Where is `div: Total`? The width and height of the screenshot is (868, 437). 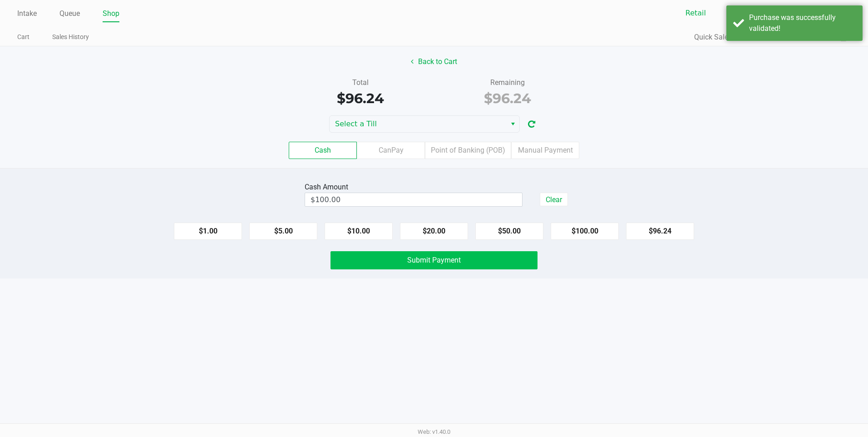
div: Total is located at coordinates (360, 83).